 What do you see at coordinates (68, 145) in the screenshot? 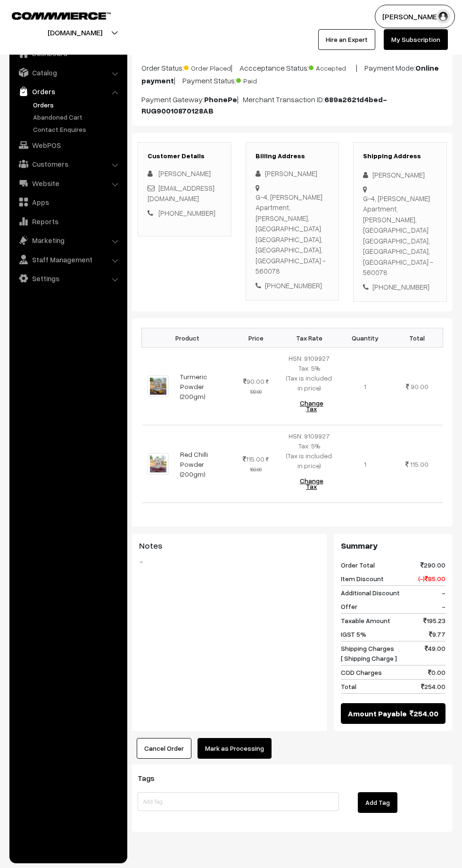
I see `a: WebPOS` at bounding box center [68, 145].